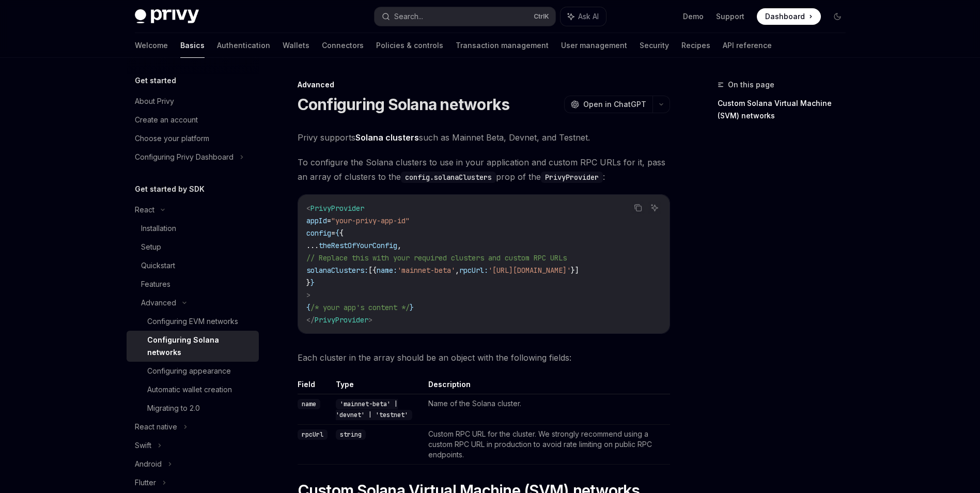 This screenshot has width=980, height=493. Describe the element at coordinates (483, 138) in the screenshot. I see `span: Privy supports such as Mainnet Beta, Devnet, and Testnet.` at that location.